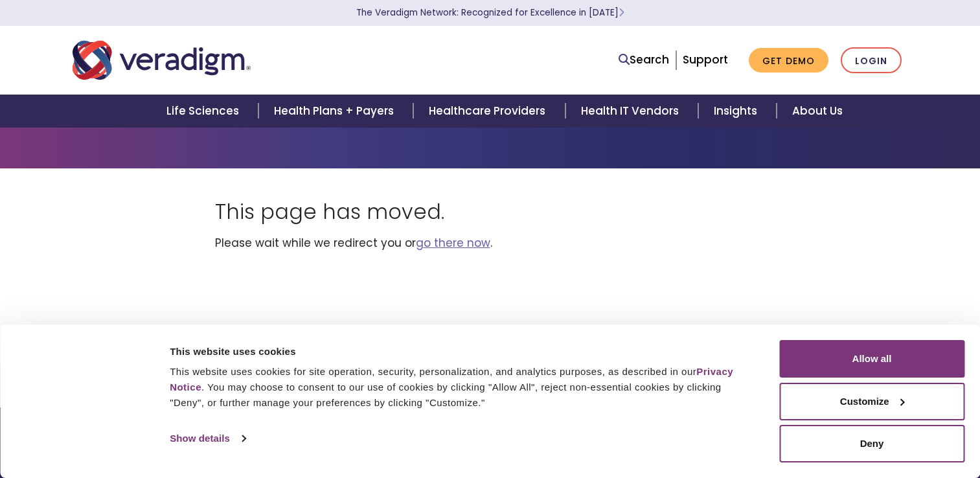 Image resolution: width=980 pixels, height=478 pixels. Describe the element at coordinates (871, 402) in the screenshot. I see `button: Customize` at that location.